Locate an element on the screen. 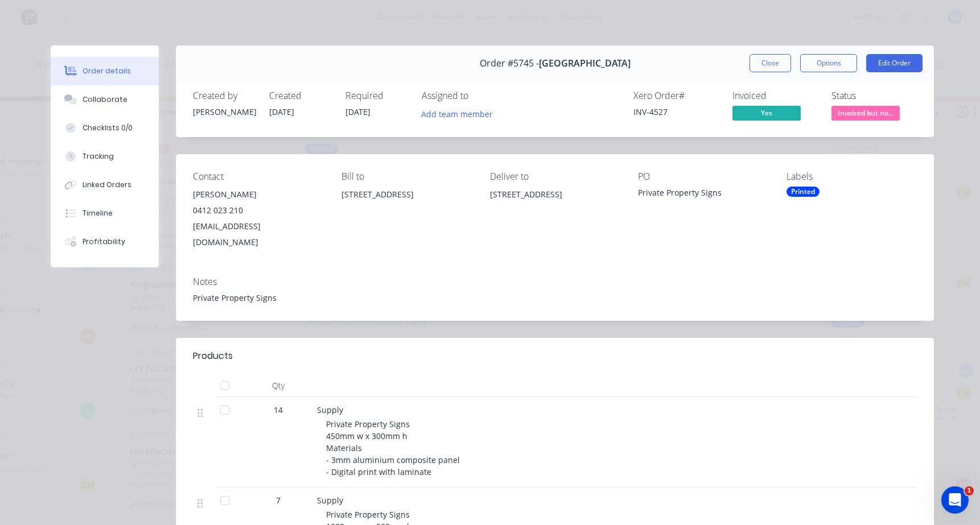  button: Options is located at coordinates (829, 63).